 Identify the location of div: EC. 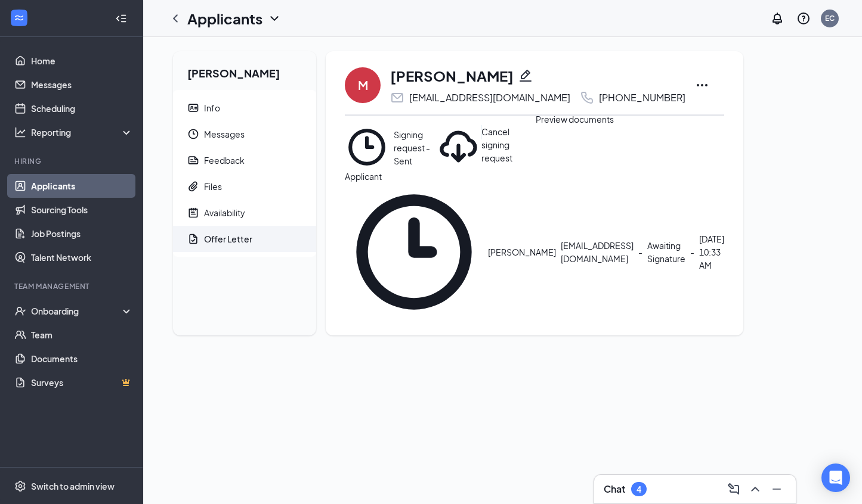
(830, 18).